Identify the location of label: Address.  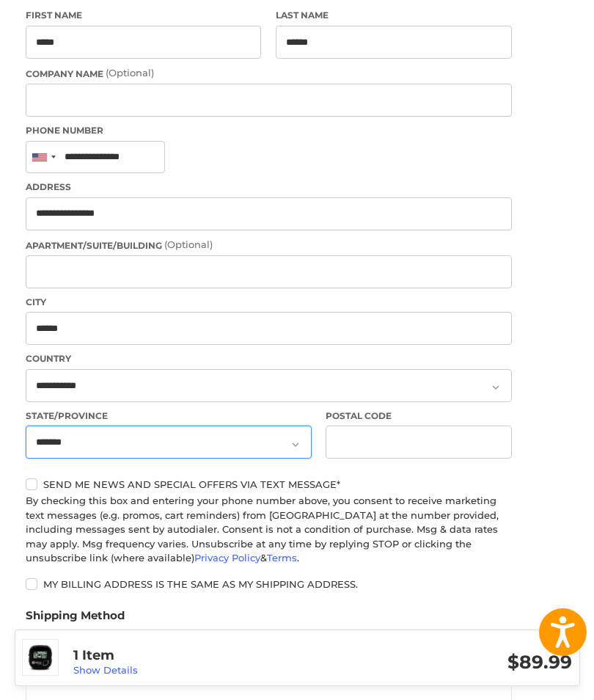
(269, 187).